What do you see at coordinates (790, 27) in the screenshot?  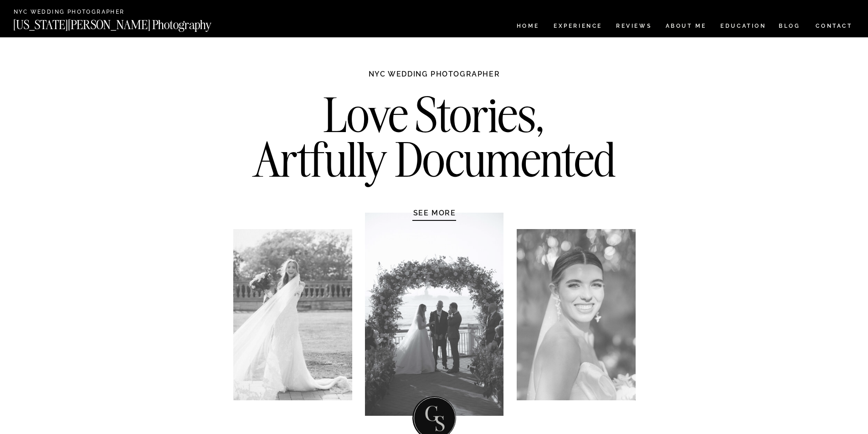 I see `a: BLOG` at bounding box center [790, 27].